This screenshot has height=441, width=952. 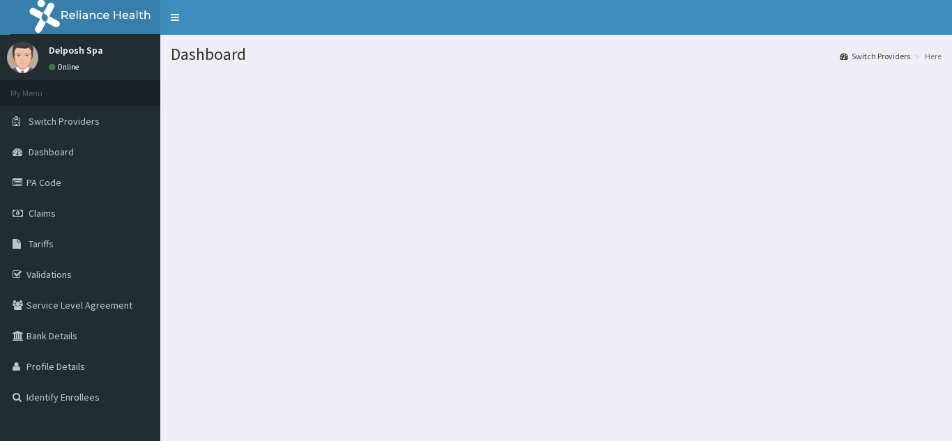 I want to click on a: Online, so click(x=65, y=67).